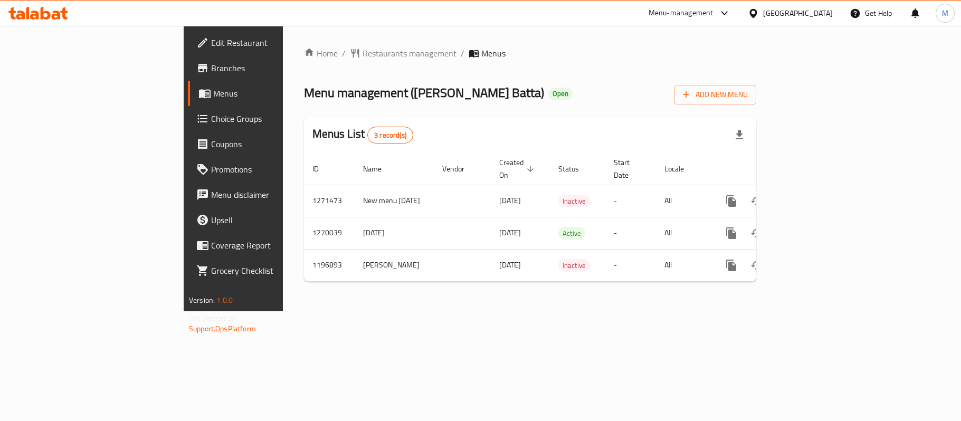 The width and height of the screenshot is (961, 421). What do you see at coordinates (390, 135) in the screenshot?
I see `span: 3 record(s)` at bounding box center [390, 135].